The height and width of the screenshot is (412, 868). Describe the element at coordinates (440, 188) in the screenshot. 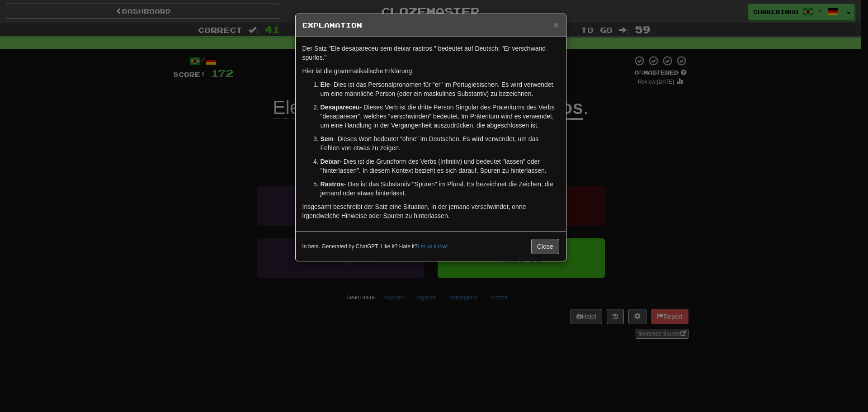

I see `p: - Das ist das Substantiv "Spuren" im Plural. Es bezeichnet die Zeichen, die jemand oder etwas hin...` at that location.